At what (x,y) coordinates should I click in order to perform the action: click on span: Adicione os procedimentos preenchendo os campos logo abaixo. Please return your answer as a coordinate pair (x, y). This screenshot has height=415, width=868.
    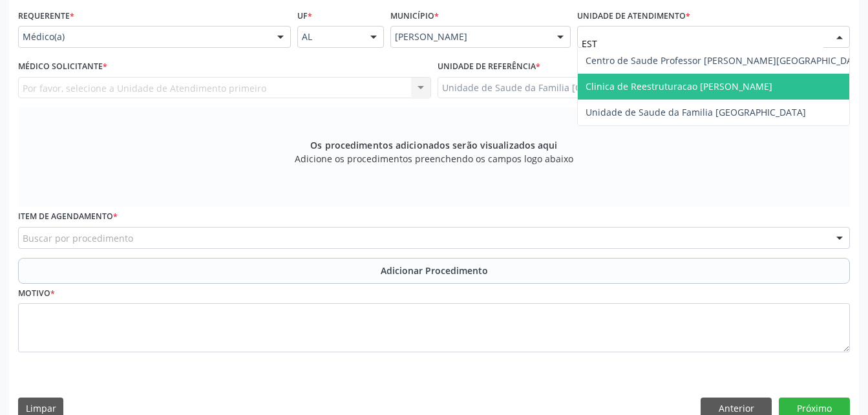
    Looking at the image, I should click on (434, 159).